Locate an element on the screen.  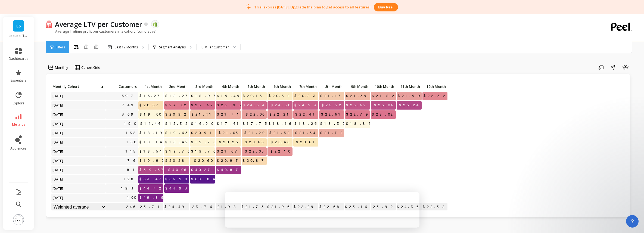
span: $22.00 is located at coordinates (255, 114).